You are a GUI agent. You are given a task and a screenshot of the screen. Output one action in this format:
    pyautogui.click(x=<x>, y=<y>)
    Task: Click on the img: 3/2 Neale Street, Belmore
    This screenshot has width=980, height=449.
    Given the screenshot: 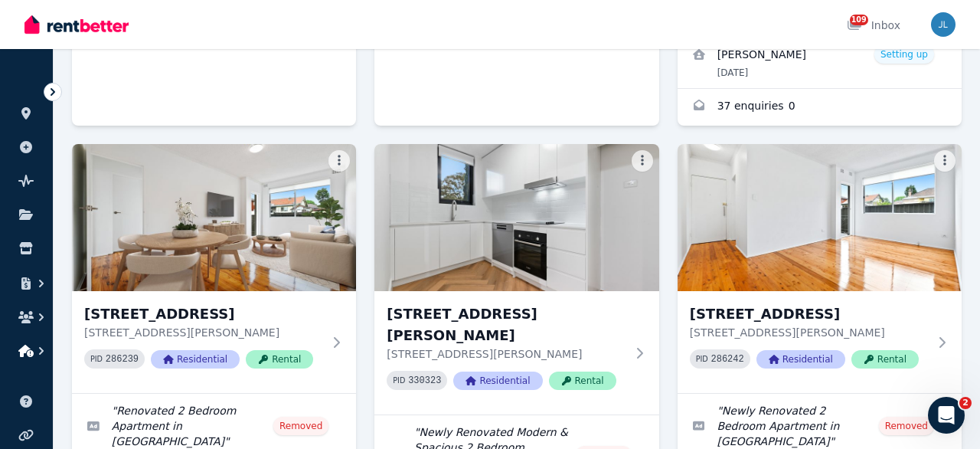 What is the action you would take?
    pyautogui.click(x=820, y=218)
    